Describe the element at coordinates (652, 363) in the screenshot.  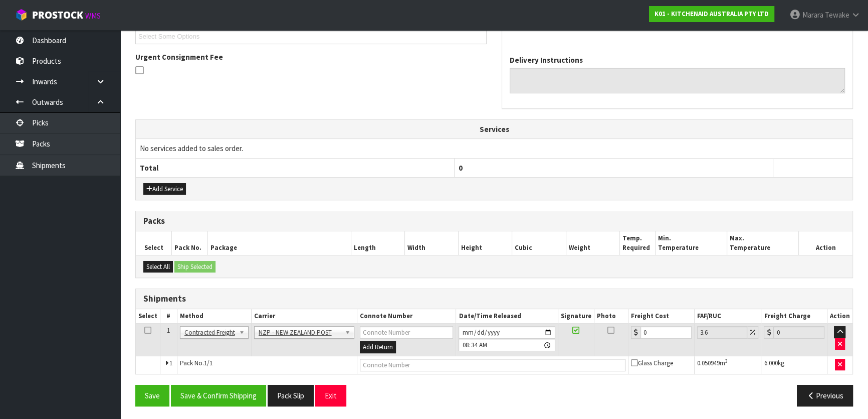
I see `span: Glass Charge` at that location.